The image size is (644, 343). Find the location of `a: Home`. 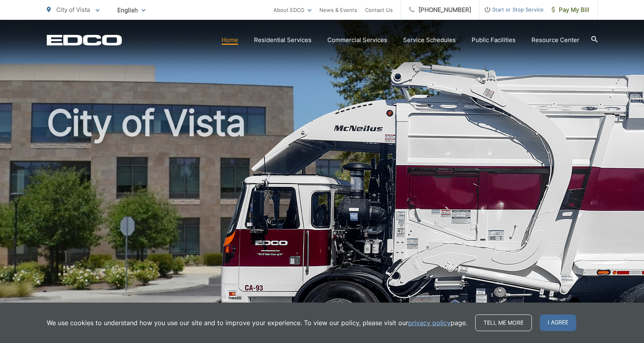

a: Home is located at coordinates (230, 40).